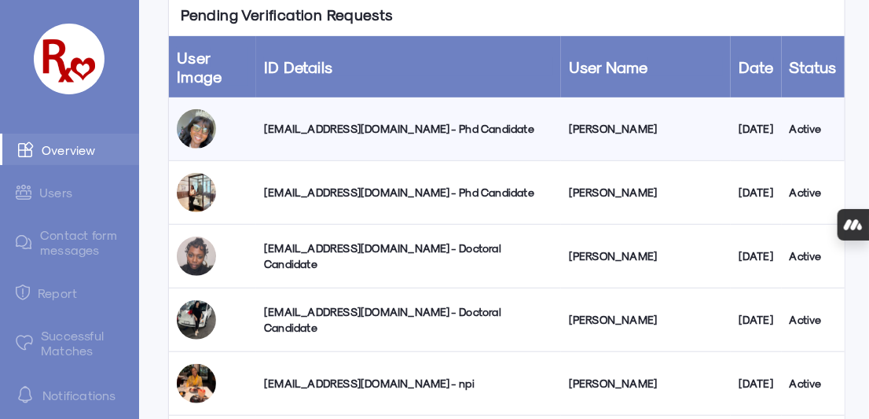  Describe the element at coordinates (199, 67) in the screenshot. I see `a: User Image` at that location.